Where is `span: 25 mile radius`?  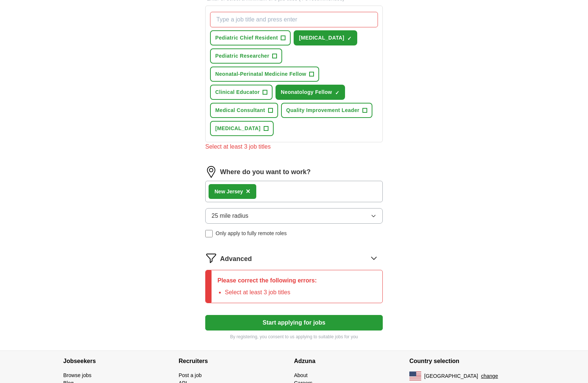 span: 25 mile radius is located at coordinates (230, 216).